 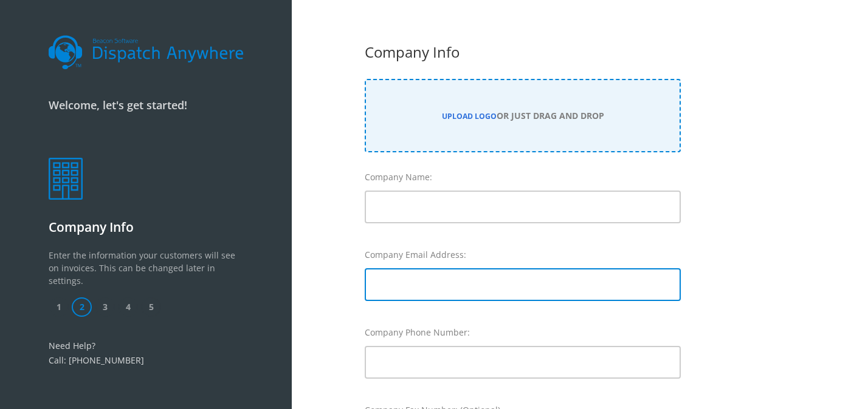 What do you see at coordinates (58, 307) in the screenshot?
I see `span: 1` at bounding box center [58, 307].